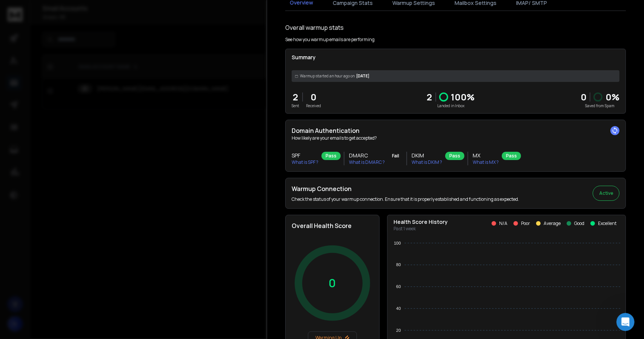 Image resolution: width=644 pixels, height=339 pixels. Describe the element at coordinates (83, 185) in the screenshot. I see `span: , and Forwarding Configuration` at that location.